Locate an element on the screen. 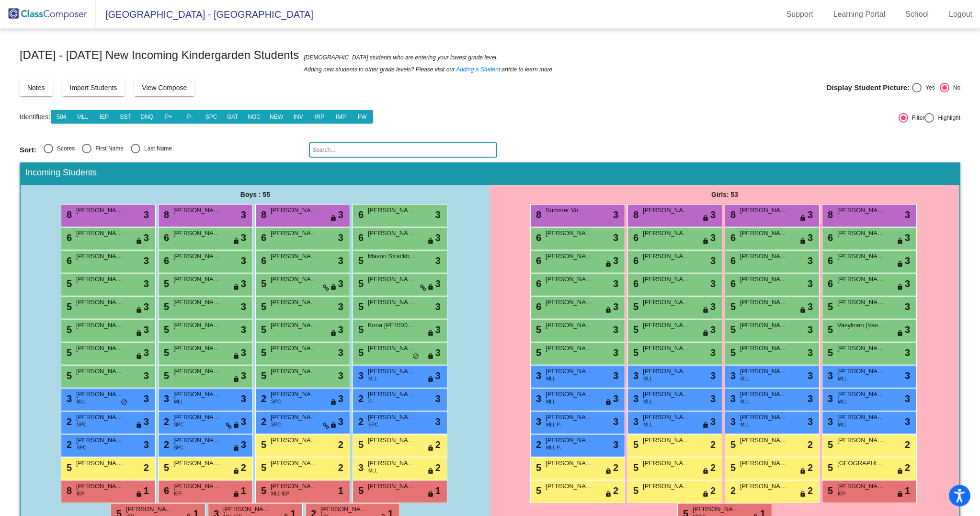 The image size is (980, 516). button: DNQ is located at coordinates (147, 116).